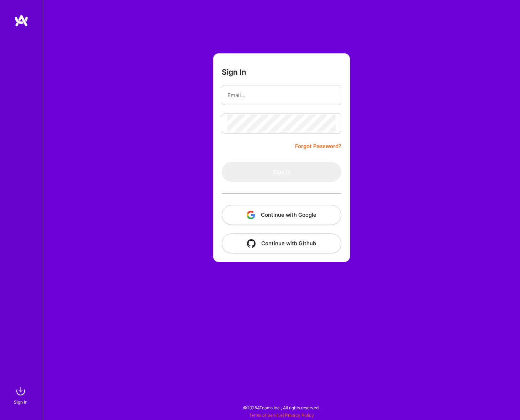 Image resolution: width=520 pixels, height=420 pixels. I want to click on input: Email..., so click(281, 95).